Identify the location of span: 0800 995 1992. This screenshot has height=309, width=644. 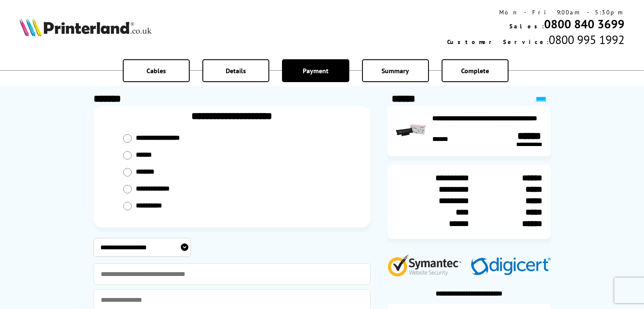
(586, 39).